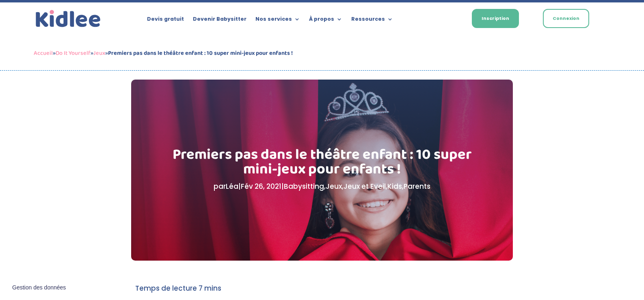 The width and height of the screenshot is (644, 300). What do you see at coordinates (322, 186) in the screenshot?
I see `p: par | | , , , ,` at bounding box center [322, 186].